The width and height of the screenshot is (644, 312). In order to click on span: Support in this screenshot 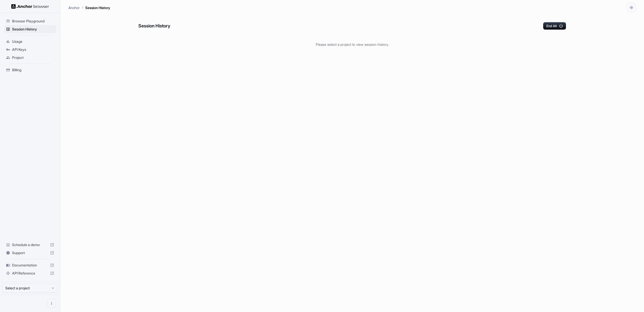, I will do `click(30, 253)`.